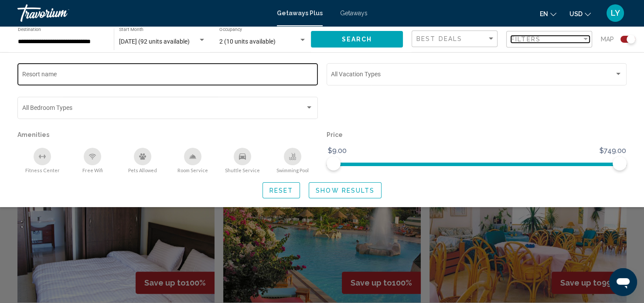 This screenshot has width=644, height=303. I want to click on p: Amenities, so click(168, 134).